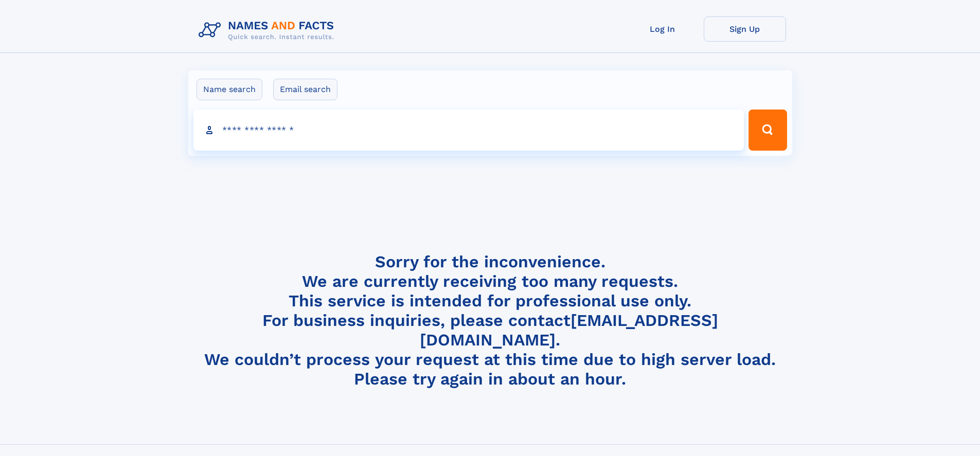 This screenshot has height=456, width=980. Describe the element at coordinates (662, 29) in the screenshot. I see `a: Log In` at that location.